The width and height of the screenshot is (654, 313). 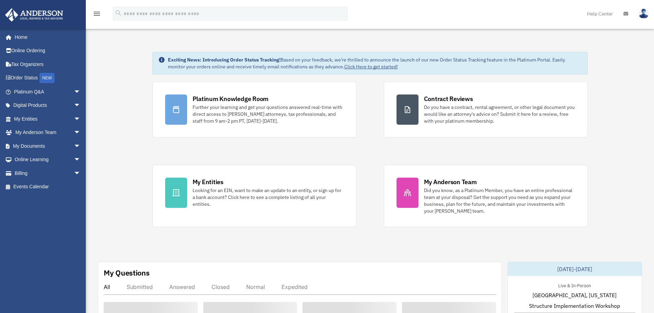 I want to click on i: menu, so click(x=97, y=14).